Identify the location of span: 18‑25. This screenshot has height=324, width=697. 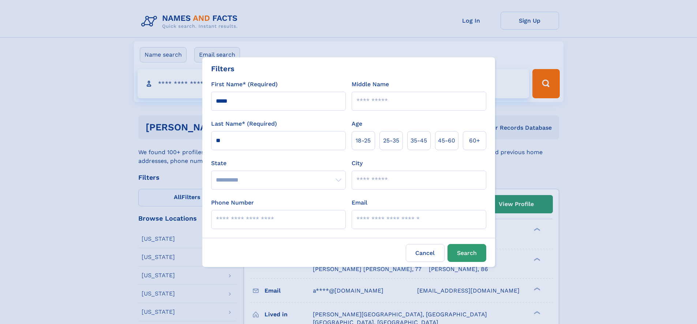
(363, 141).